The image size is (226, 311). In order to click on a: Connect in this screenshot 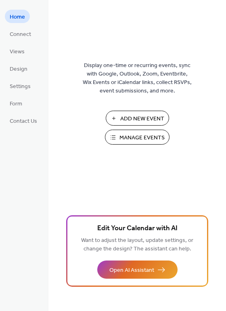, I will do `click(20, 34)`.